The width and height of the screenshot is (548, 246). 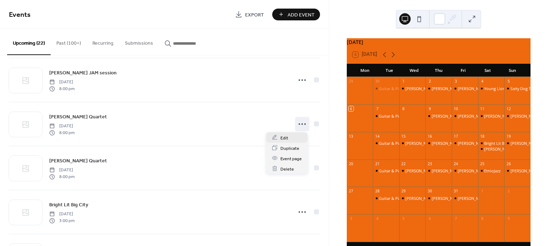 What do you see at coordinates (465, 198) in the screenshot?
I see `div: Hirut Hoot Comedy Night` at bounding box center [465, 198].